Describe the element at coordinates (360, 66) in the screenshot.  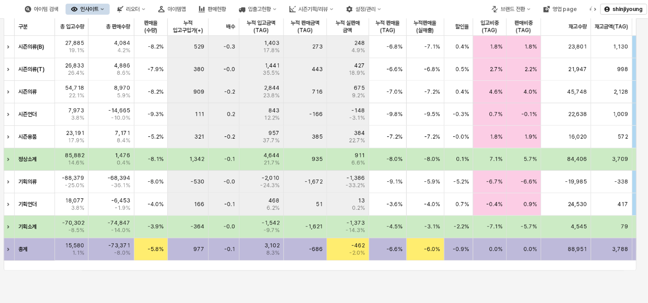
I see `span: 427` at that location.